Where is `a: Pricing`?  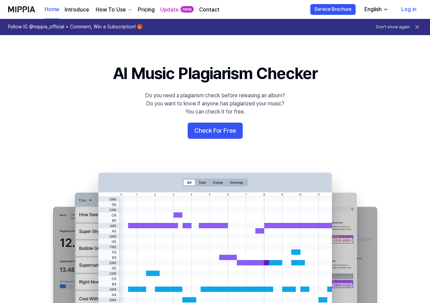
a: Pricing is located at coordinates (146, 10).